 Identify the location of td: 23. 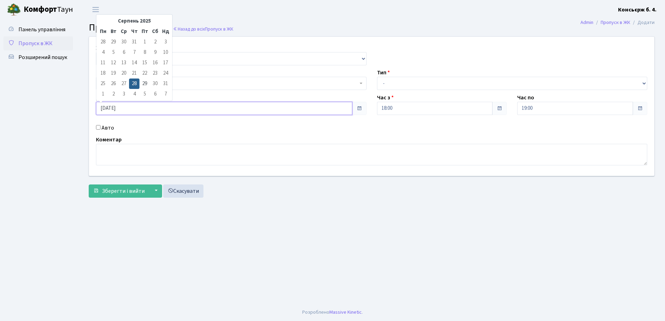
(155, 73).